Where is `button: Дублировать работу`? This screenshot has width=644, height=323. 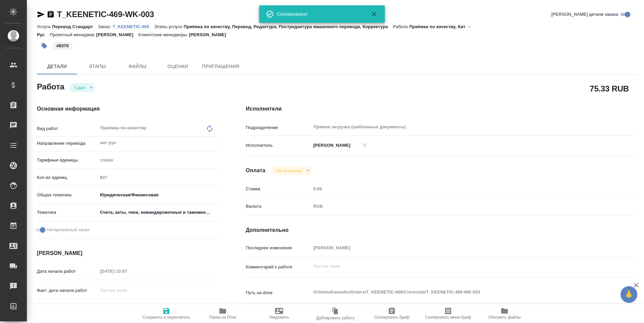
button: Дублировать работу is located at coordinates (336, 314).